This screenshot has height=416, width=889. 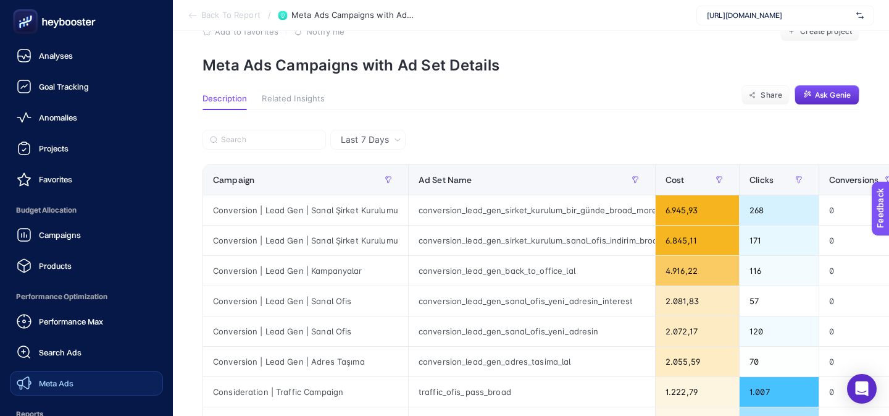 I want to click on div: 2.072,17, so click(x=697, y=331).